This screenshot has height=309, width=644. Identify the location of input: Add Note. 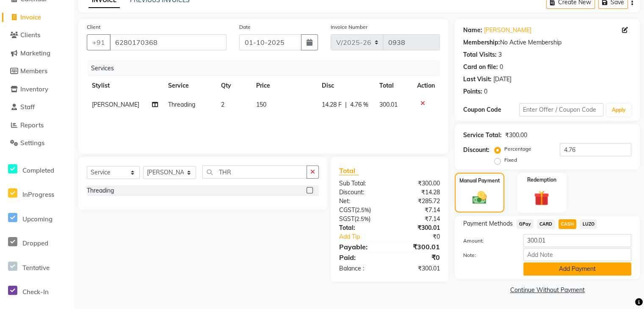
(577, 254).